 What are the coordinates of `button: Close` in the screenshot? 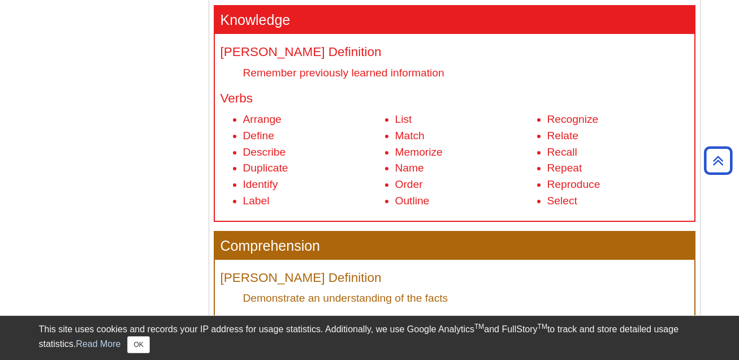 It's located at (138, 344).